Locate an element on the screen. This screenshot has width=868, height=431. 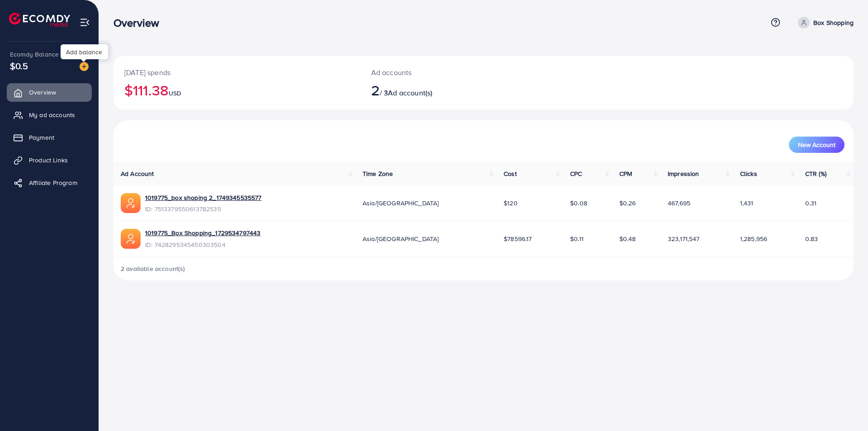
span: My ad accounts is located at coordinates (52, 115).